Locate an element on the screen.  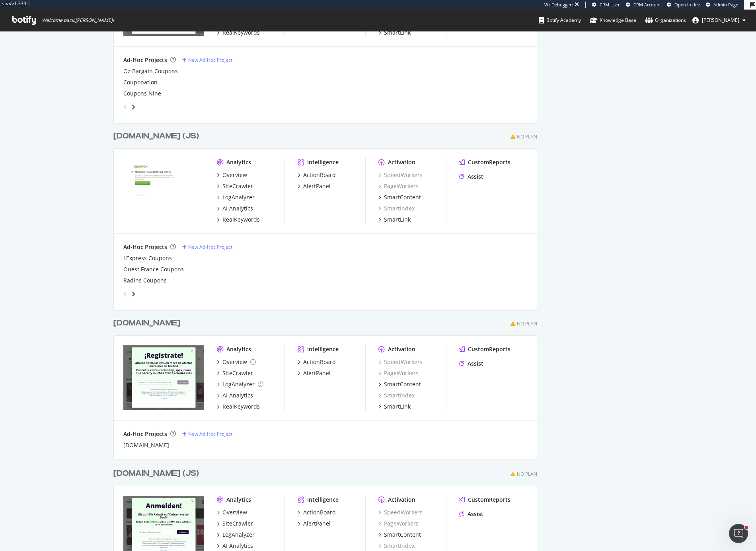
span: Open in dev is located at coordinates (687, 4).